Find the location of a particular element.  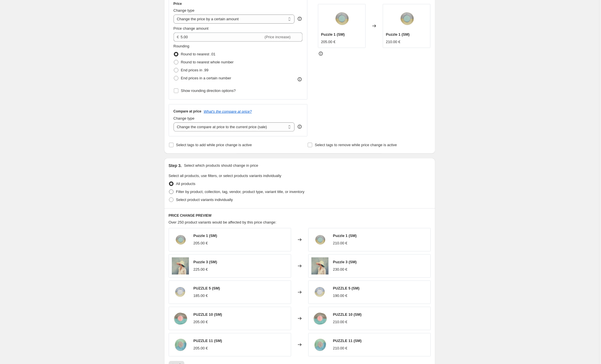

span: Round to nearest whole number is located at coordinates (207, 62).